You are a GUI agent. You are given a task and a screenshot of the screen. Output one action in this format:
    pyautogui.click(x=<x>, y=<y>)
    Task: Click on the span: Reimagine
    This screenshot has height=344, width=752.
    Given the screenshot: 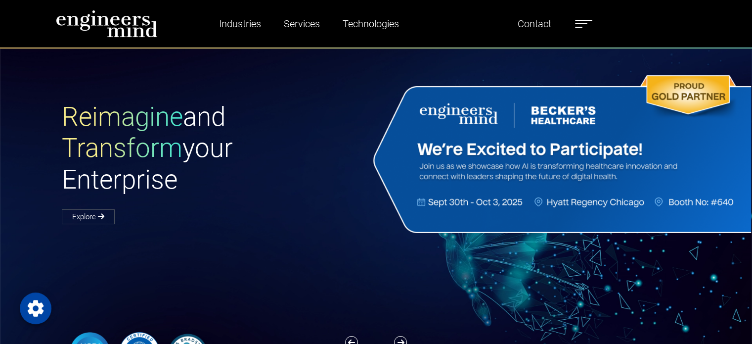 What is the action you would take?
    pyautogui.click(x=122, y=117)
    